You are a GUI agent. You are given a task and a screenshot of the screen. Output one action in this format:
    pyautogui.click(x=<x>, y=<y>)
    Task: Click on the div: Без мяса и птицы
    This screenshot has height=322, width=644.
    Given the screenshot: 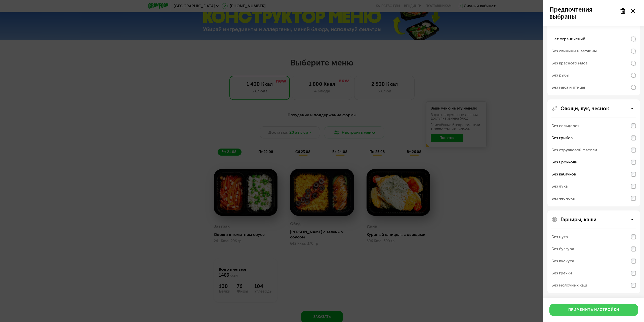 What is the action you would take?
    pyautogui.click(x=568, y=87)
    